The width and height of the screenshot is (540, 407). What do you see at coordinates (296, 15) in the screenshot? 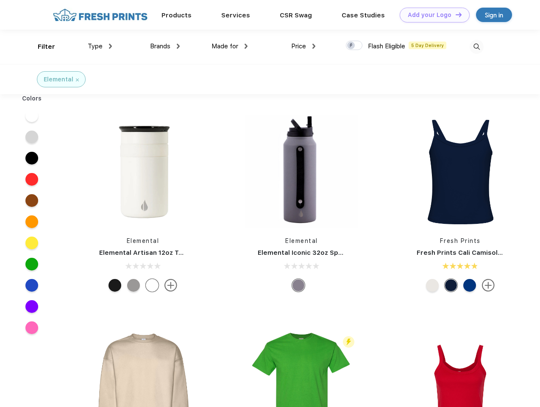
I see `a: CSR Swag` at bounding box center [296, 15].